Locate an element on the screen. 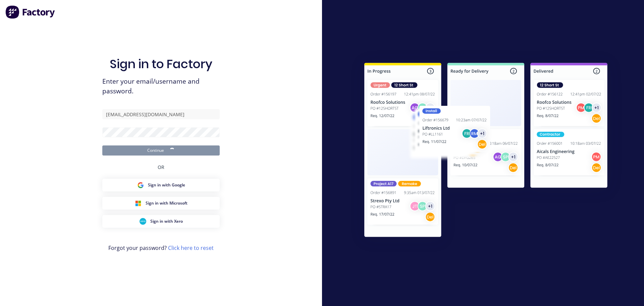 This screenshot has height=306, width=644. span: Sign in with Microsoft is located at coordinates (167, 203).